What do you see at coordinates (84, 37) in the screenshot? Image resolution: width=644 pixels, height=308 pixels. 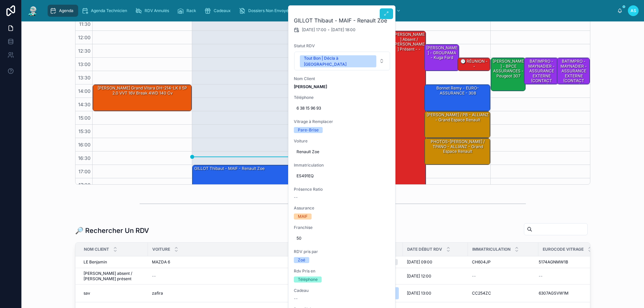 I see `span: 12:00` at bounding box center [84, 37].